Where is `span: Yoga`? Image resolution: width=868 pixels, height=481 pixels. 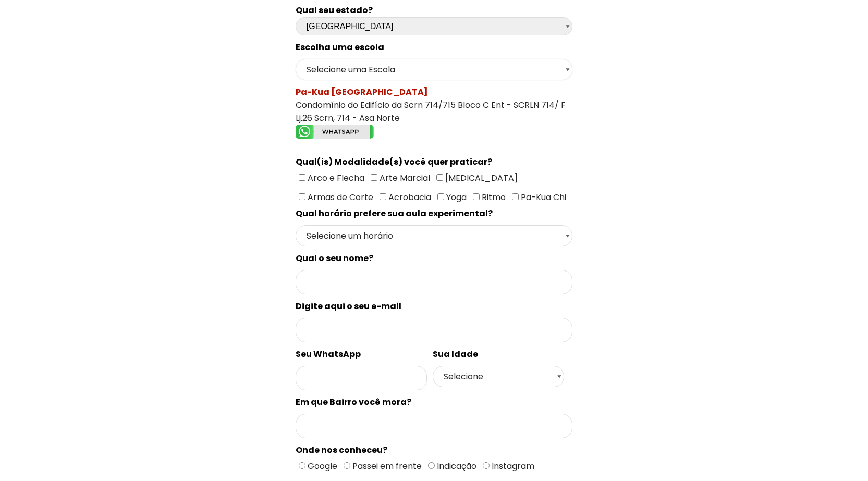
span: Yoga is located at coordinates (455, 197).